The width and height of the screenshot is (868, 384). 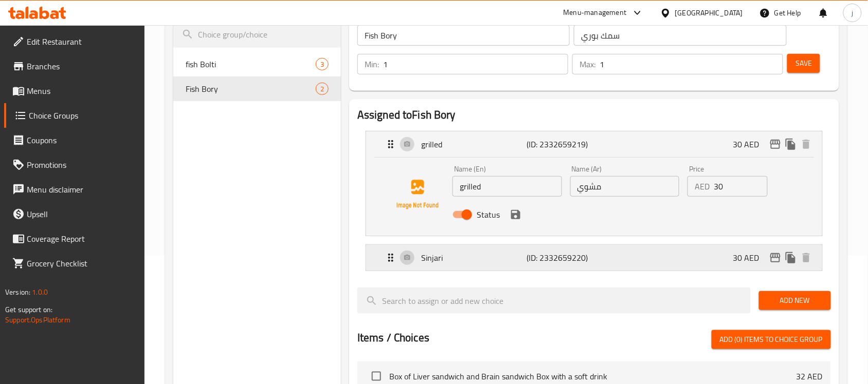 I want to click on span: Add New, so click(x=795, y=300).